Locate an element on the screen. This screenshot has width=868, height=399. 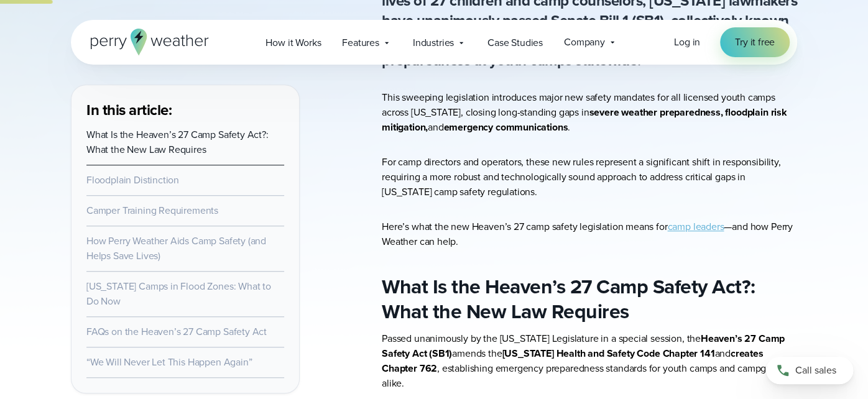
a: Case Studies is located at coordinates (515, 42).